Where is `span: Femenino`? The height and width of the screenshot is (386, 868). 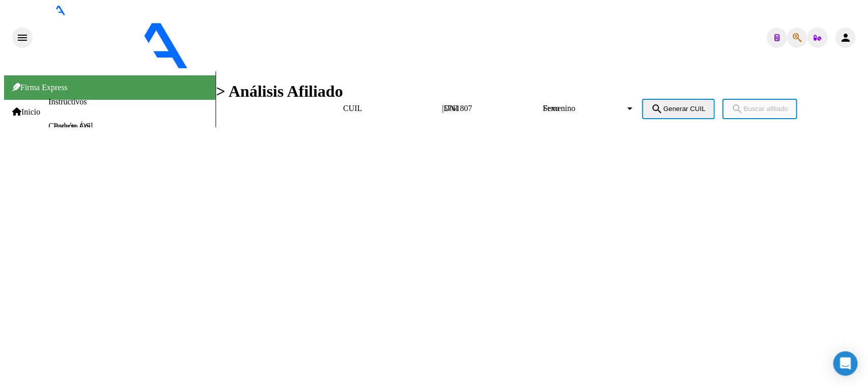
span: Femenino is located at coordinates (559, 108).